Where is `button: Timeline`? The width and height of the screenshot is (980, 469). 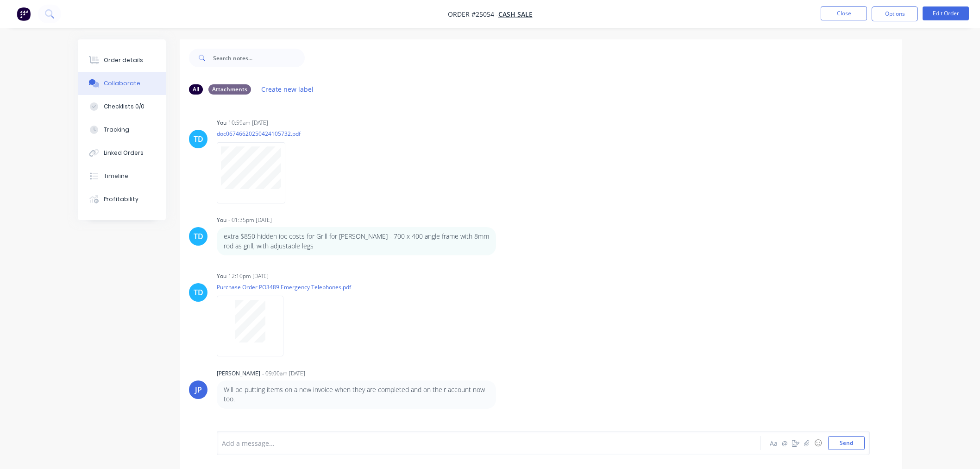
button: Timeline is located at coordinates (122, 176).